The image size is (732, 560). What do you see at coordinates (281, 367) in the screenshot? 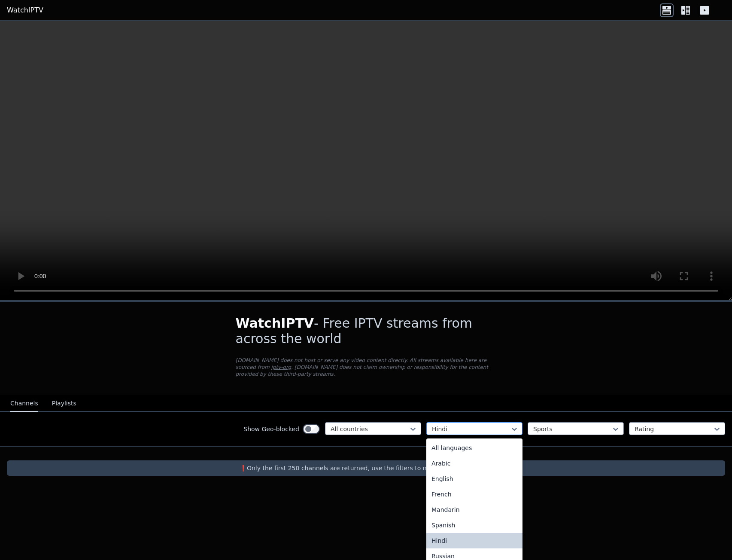
I see `a: iptv-org` at bounding box center [281, 367].